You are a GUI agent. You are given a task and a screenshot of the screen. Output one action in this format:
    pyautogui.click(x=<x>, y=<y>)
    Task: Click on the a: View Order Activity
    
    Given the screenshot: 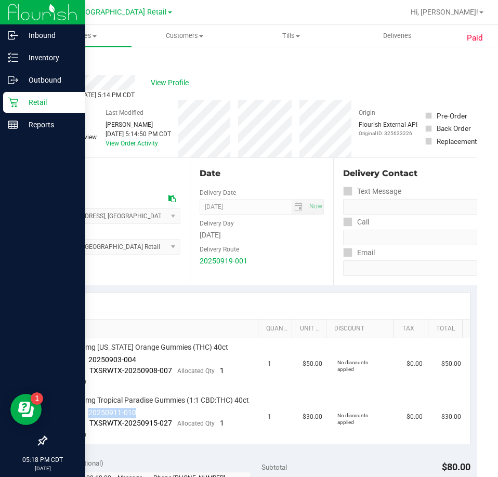 What is the action you would take?
    pyautogui.click(x=131, y=143)
    